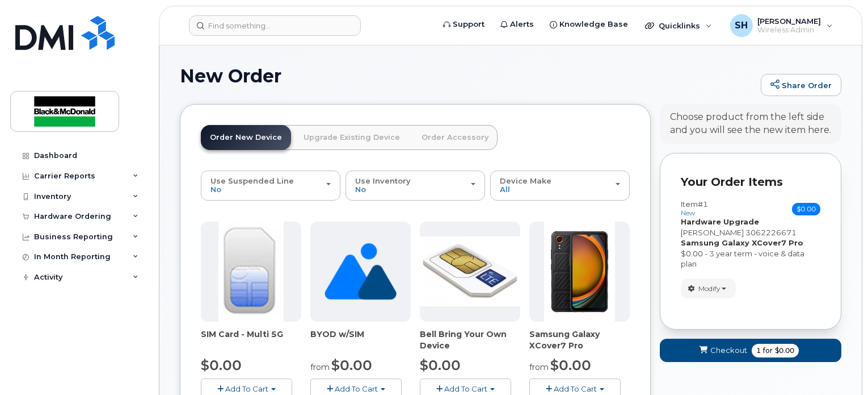 This screenshot has height=395, width=868. What do you see at coordinates (470, 339) in the screenshot?
I see `div: Bell Bring Your Own Device` at bounding box center [470, 339].